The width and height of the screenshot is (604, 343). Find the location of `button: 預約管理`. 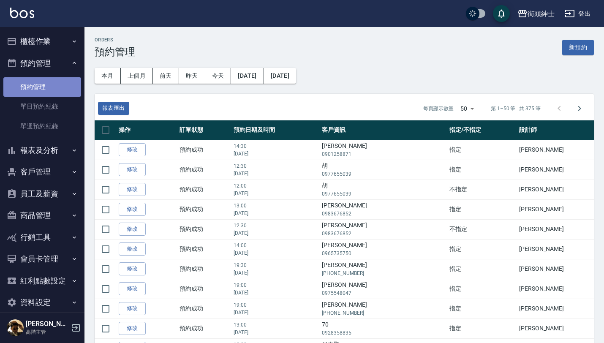

button: 預約管理 is located at coordinates (42, 63).